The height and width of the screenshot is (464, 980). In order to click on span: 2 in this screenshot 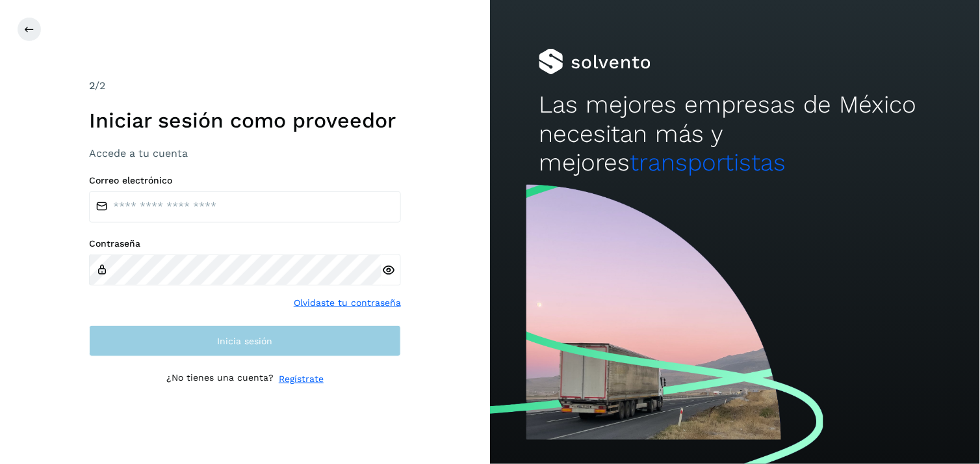, I will do `click(92, 85)`.